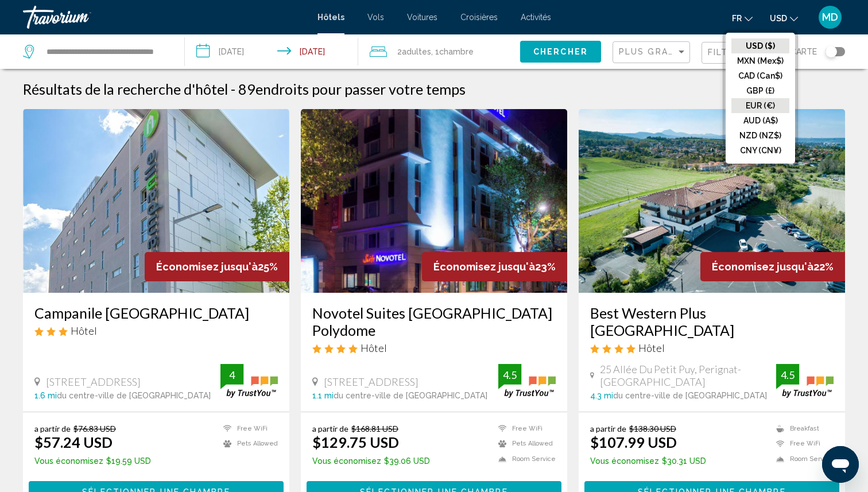  Describe the element at coordinates (479, 17) in the screenshot. I see `span: Croisières` at that location.